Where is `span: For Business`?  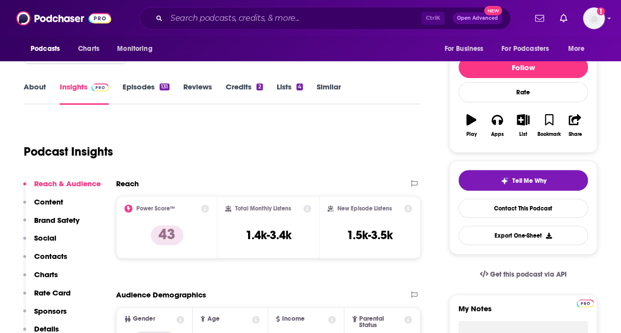 span: For Business is located at coordinates (463, 49).